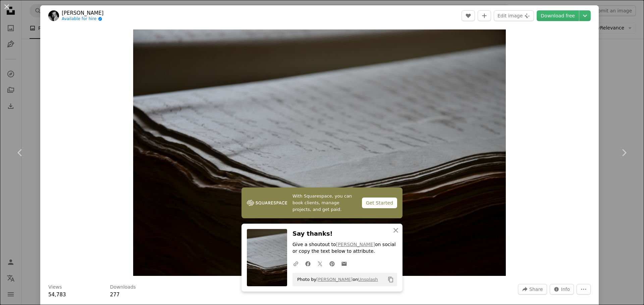 The width and height of the screenshot is (644, 305). I want to click on a: Unsplash, so click(368, 280).